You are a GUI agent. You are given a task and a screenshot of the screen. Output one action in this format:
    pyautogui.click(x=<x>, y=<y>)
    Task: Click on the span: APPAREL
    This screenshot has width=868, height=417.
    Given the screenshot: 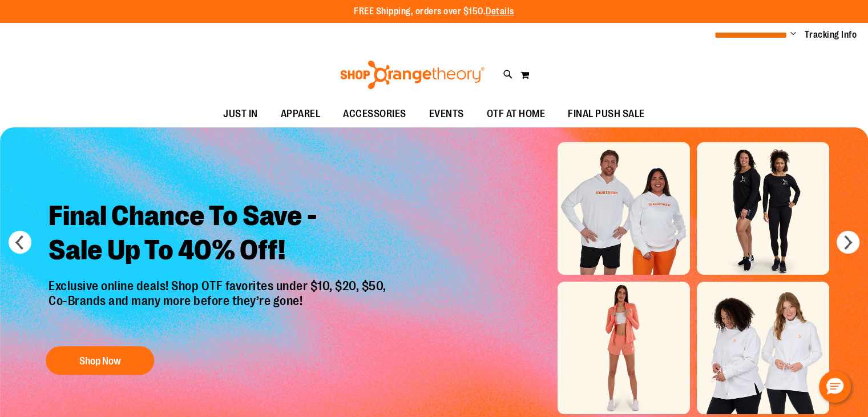 What is the action you would take?
    pyautogui.click(x=300, y=114)
    